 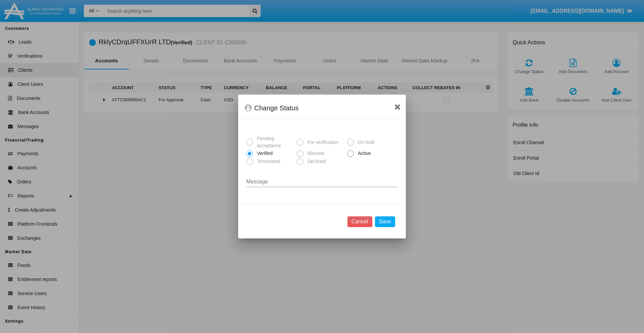 What do you see at coordinates (315, 161) in the screenshot?
I see `span: Declined` at bounding box center [315, 161].